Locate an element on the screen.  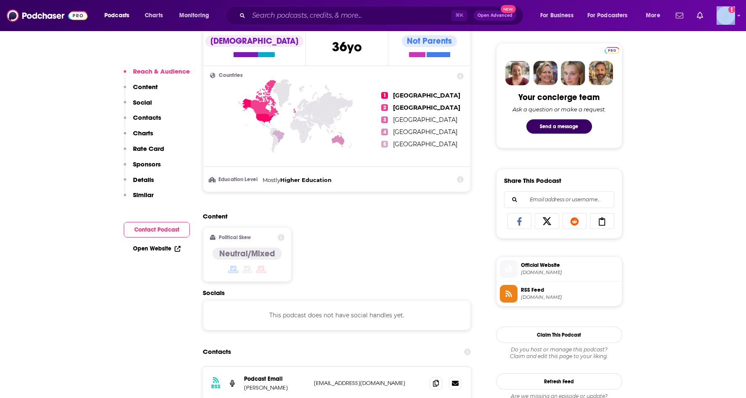
button: Social is located at coordinates (138, 106).